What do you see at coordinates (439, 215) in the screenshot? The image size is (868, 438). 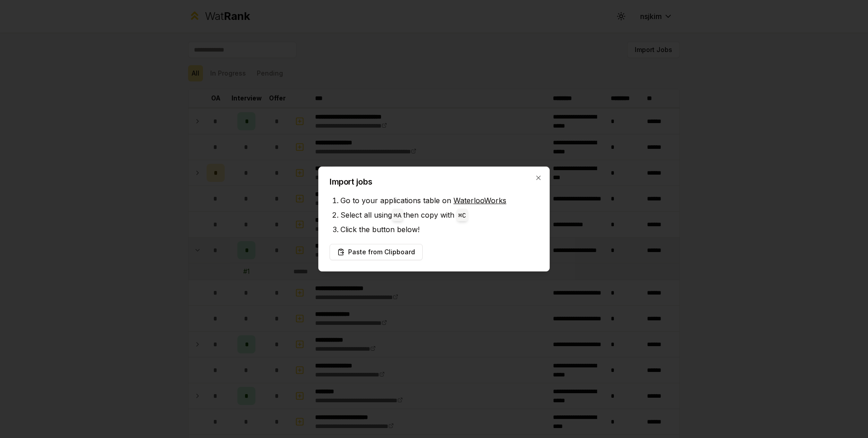 I see `li: Select all using then copy with` at bounding box center [439, 215].